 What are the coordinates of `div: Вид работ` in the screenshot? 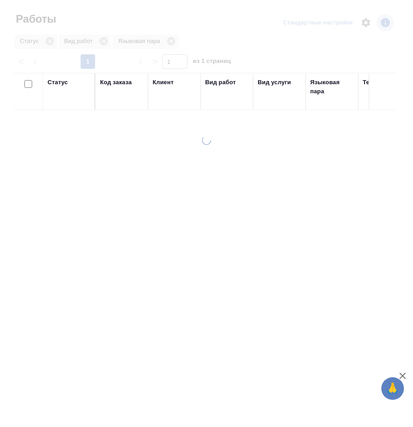 It's located at (220, 82).